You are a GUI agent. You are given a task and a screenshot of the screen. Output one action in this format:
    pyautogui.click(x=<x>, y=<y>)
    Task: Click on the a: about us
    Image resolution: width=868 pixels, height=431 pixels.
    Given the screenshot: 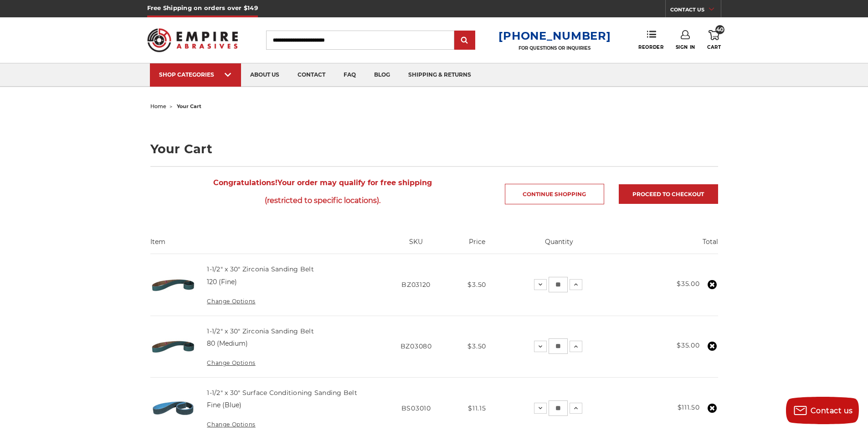 What is the action you would take?
    pyautogui.click(x=265, y=74)
    